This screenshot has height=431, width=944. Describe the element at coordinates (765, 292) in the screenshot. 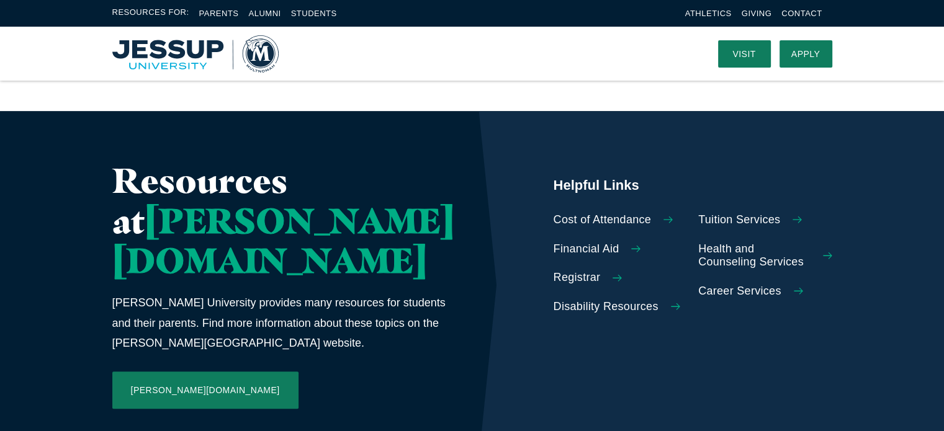

I see `a: Career Services` at that location.